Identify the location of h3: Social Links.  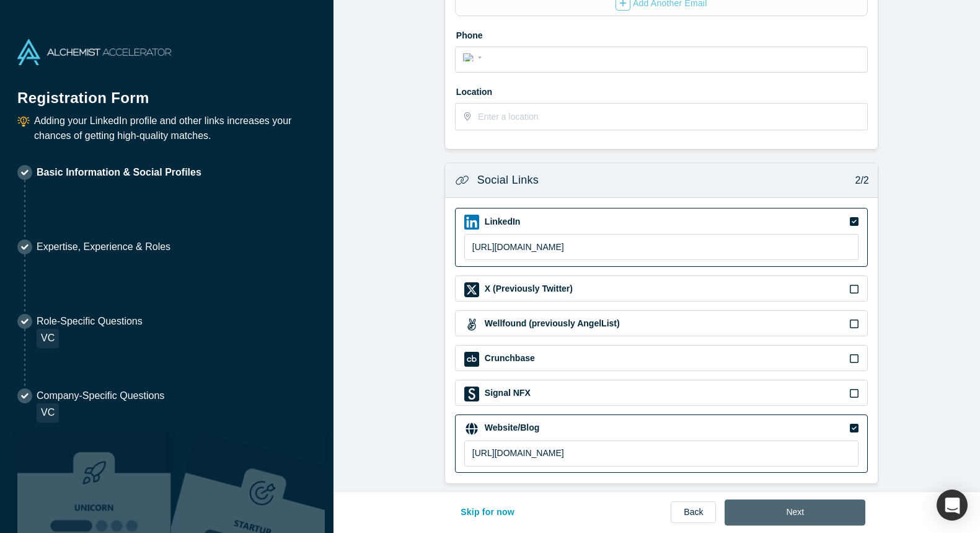
(508, 179).